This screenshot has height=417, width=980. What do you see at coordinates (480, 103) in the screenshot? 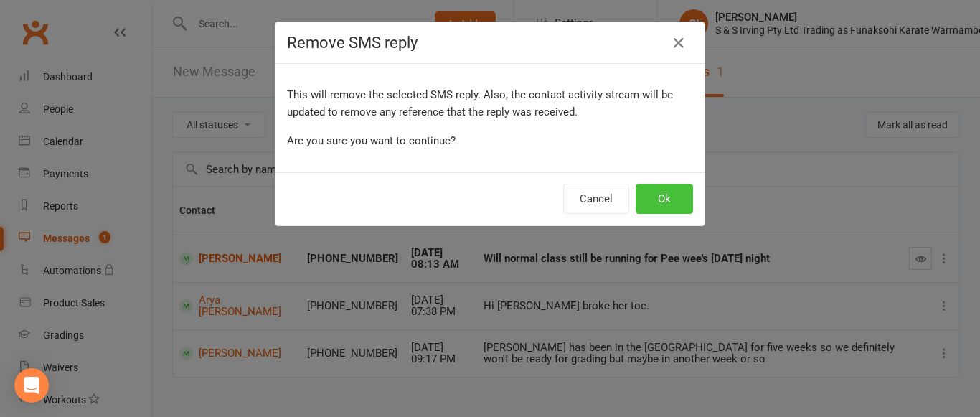
I see `span: This will remove the selected SMS reply. Also, the contact activity stream will be updated to rem...` at bounding box center [480, 103].